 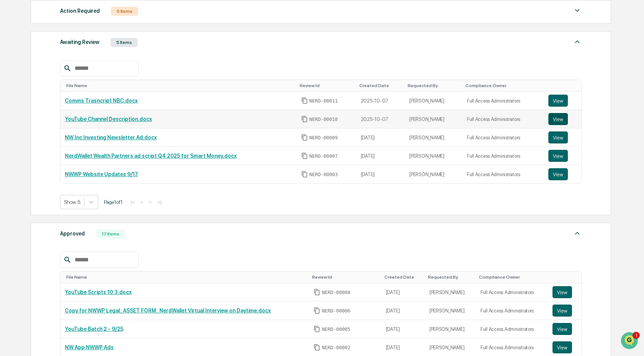 I want to click on img: f2157a4c-a0d3-4daa-907e-bb6f0de503a5-1751232295721, so click(x=10, y=10).